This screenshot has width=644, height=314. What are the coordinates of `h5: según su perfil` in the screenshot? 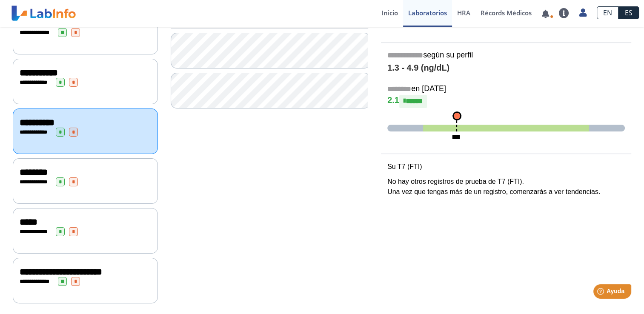 It's located at (506, 55).